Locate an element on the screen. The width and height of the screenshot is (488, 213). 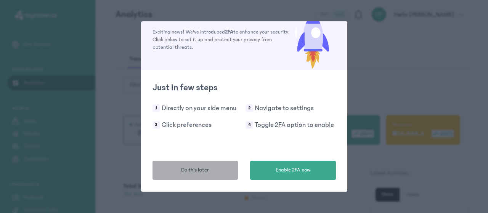
span: Enable 2FA now is located at coordinates (293, 170).